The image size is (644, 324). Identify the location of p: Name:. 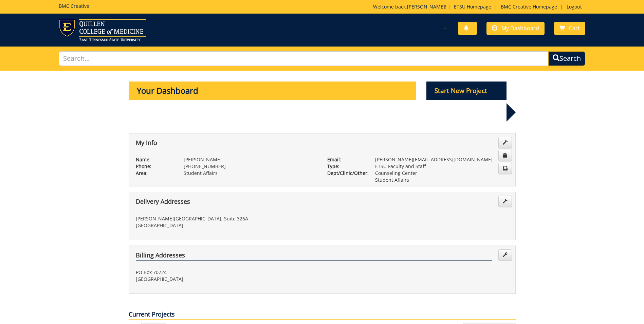
(154, 160).